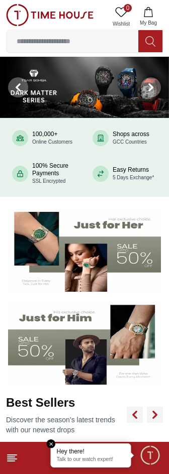  I want to click on span: My Bag, so click(148, 23).